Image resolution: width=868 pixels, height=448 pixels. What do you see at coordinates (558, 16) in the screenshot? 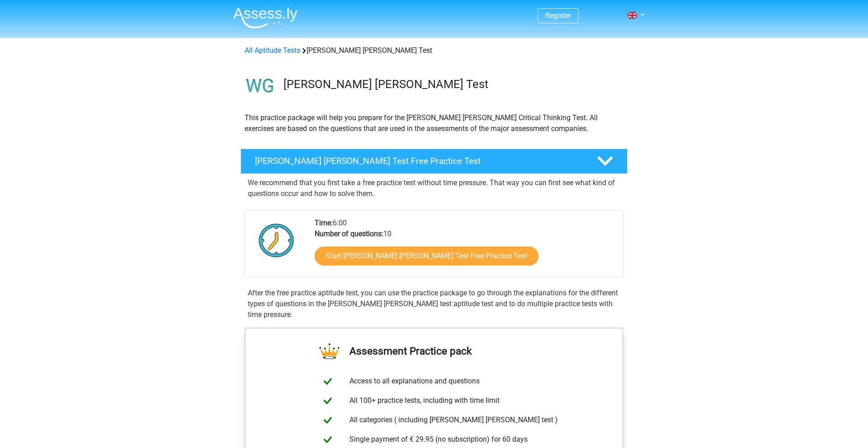
I see `a: Register` at bounding box center [558, 16].